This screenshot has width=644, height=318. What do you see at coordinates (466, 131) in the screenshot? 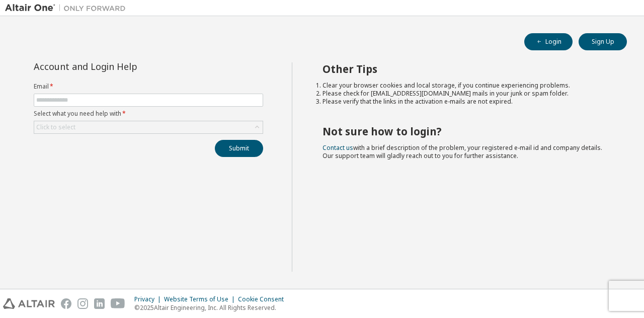
I see `h2: Not sure how to login?` at bounding box center [466, 131].